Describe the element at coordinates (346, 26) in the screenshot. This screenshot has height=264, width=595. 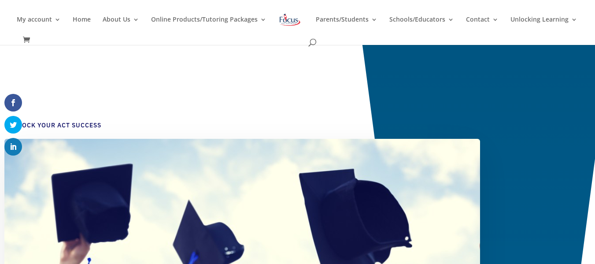
I see `a: Parents/Students` at that location.